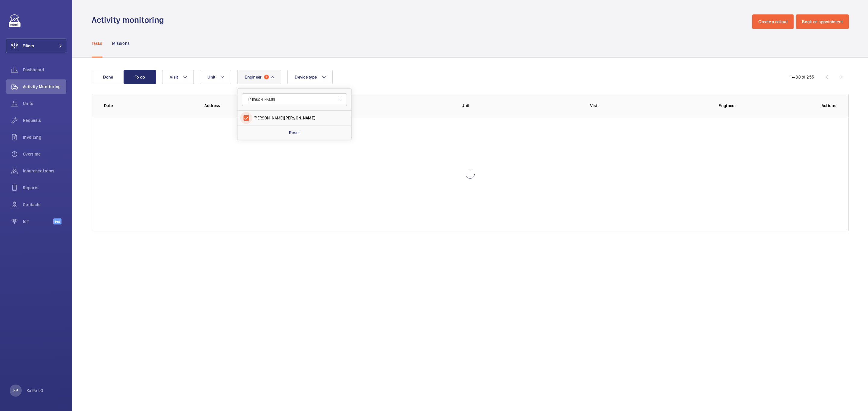  I want to click on button: Create a callout, so click(772, 21).